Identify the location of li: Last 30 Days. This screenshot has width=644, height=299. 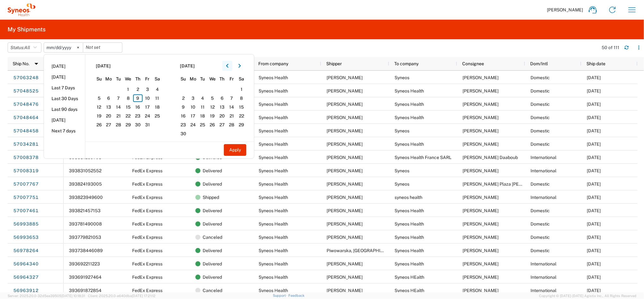
(65, 99).